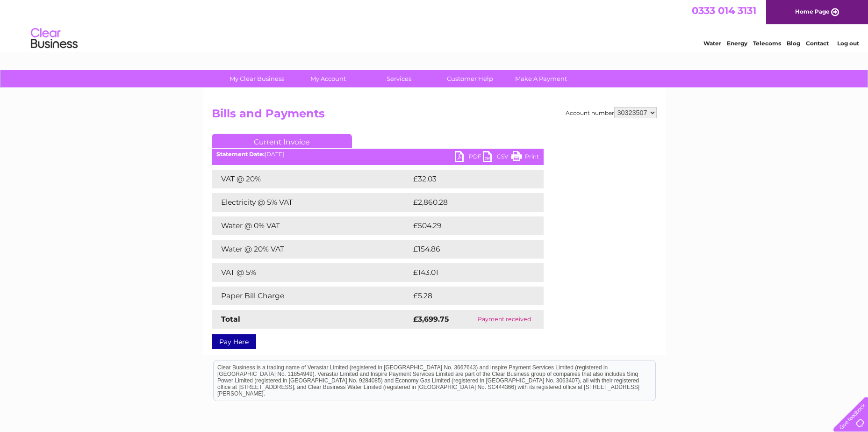 The height and width of the screenshot is (432, 868). What do you see at coordinates (767, 43) in the screenshot?
I see `a: Telecoms` at bounding box center [767, 43].